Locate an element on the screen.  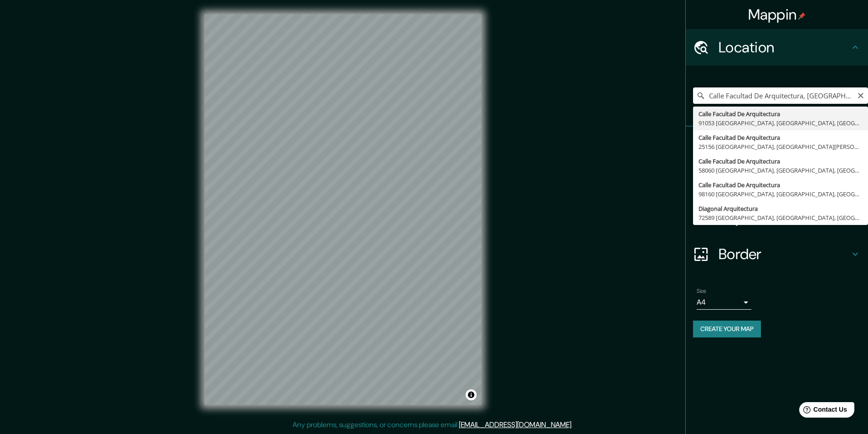
button: Toggle attribution is located at coordinates (471, 394).